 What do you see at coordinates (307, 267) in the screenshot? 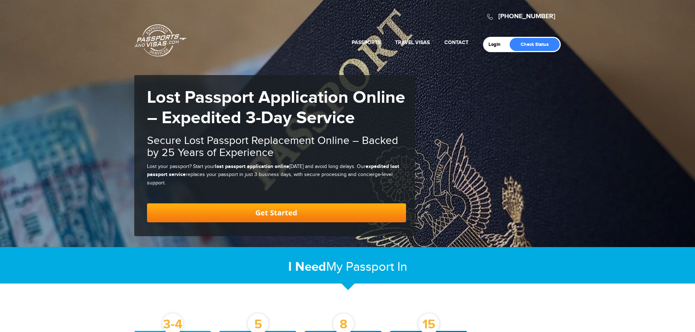
I see `strong: I Need` at bounding box center [307, 267].